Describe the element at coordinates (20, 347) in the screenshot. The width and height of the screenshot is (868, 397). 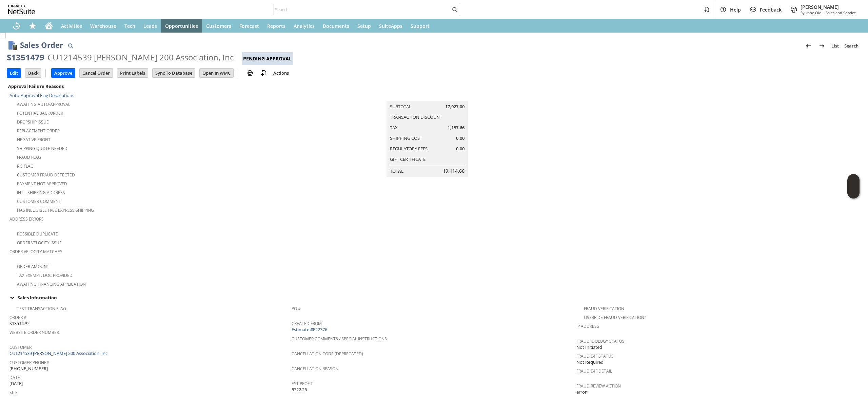
I see `a: Customer` at that location.